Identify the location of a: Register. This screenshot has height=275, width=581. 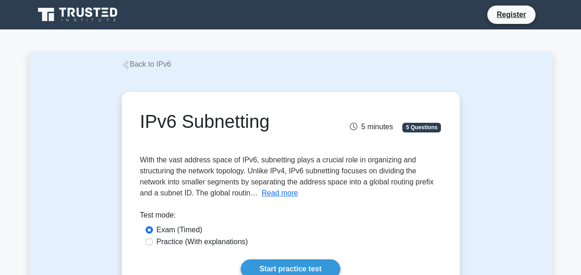
(511, 14).